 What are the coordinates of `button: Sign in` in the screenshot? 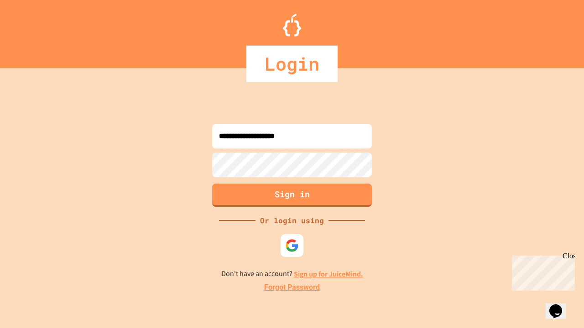 It's located at (292, 195).